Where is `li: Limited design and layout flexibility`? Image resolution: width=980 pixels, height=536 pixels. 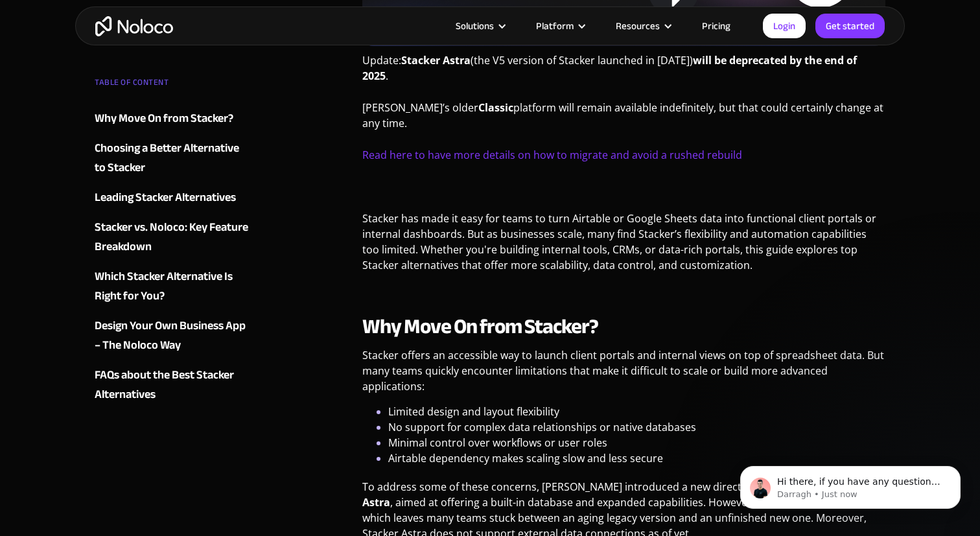 li: Limited design and layout flexibility is located at coordinates (637, 411).